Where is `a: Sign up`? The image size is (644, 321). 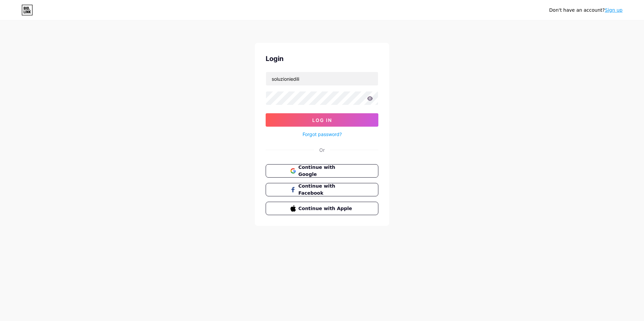
a: Sign up is located at coordinates (614, 10).